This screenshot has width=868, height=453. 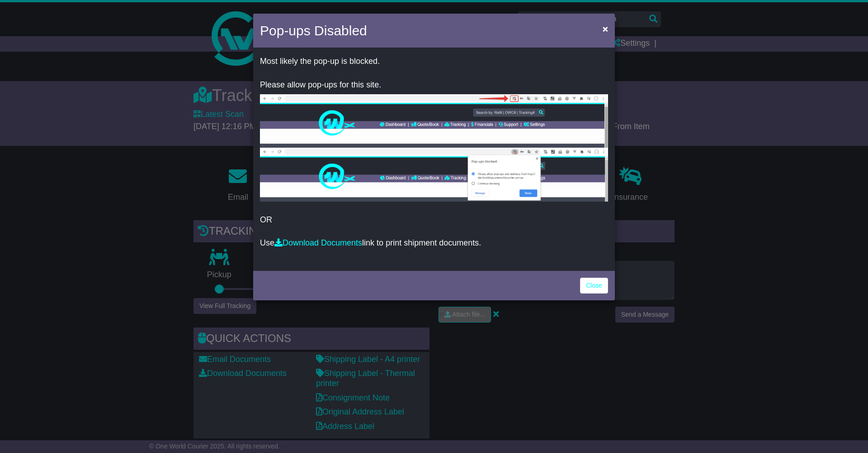 What do you see at coordinates (434, 243) in the screenshot?
I see `p: Use link to print shipment documents.` at bounding box center [434, 243].